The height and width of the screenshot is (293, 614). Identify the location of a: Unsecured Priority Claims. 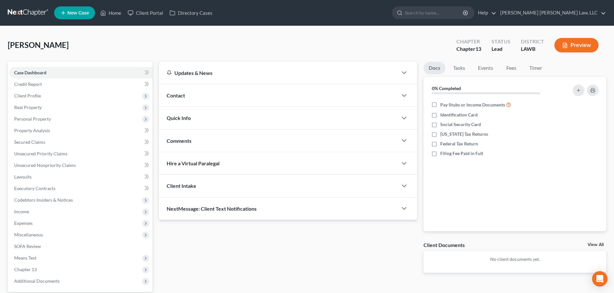
(81, 154).